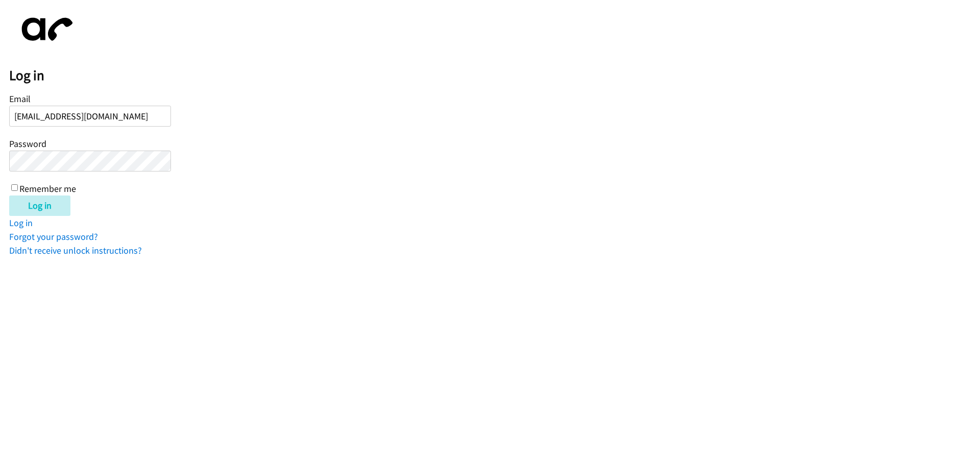 The width and height of the screenshot is (980, 465). Describe the element at coordinates (76, 250) in the screenshot. I see `a: Didn't receive unlock instructions?` at that location.